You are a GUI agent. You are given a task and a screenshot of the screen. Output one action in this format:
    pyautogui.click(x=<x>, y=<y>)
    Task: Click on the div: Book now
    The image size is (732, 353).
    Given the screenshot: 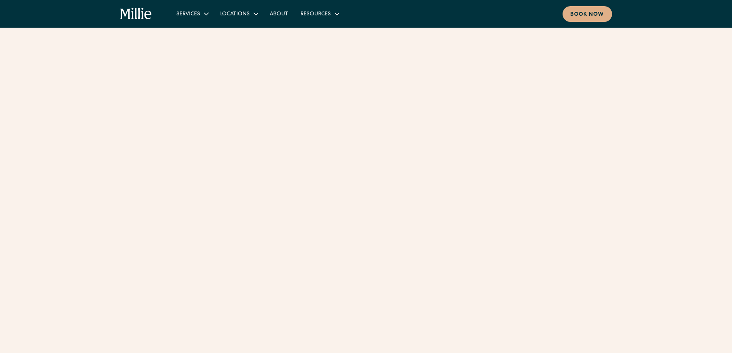 What is the action you would take?
    pyautogui.click(x=587, y=15)
    